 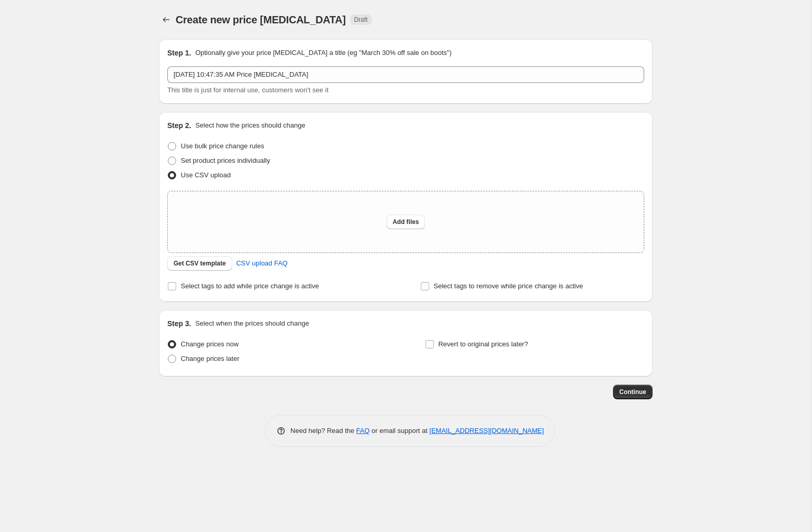 I want to click on span: or email support at, so click(x=399, y=430).